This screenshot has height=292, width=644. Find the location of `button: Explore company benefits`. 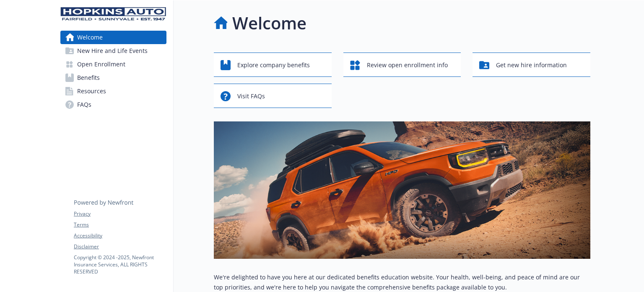

button: Explore company benefits is located at coordinates (273, 65).